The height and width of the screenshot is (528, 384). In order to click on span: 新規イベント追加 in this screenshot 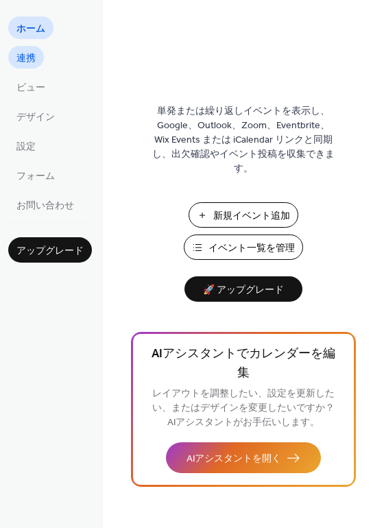, I will do `click(252, 216)`.